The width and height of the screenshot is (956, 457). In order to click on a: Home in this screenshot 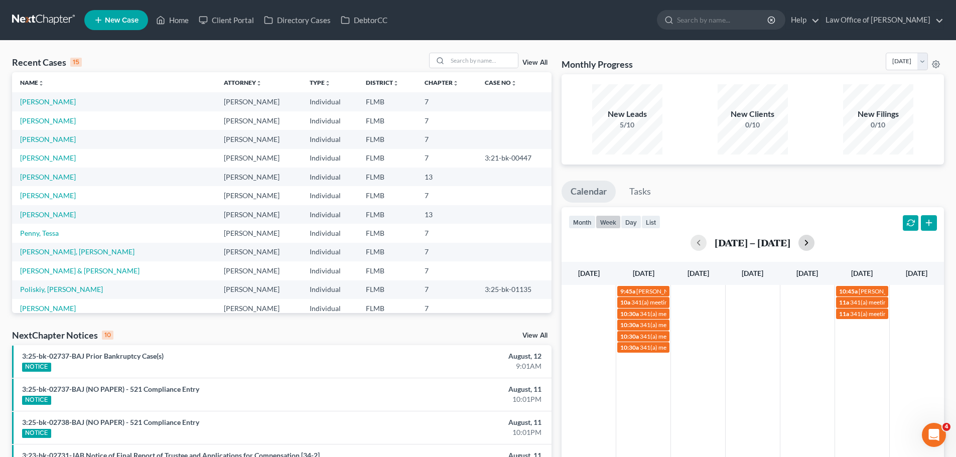, I will do `click(172, 20)`.